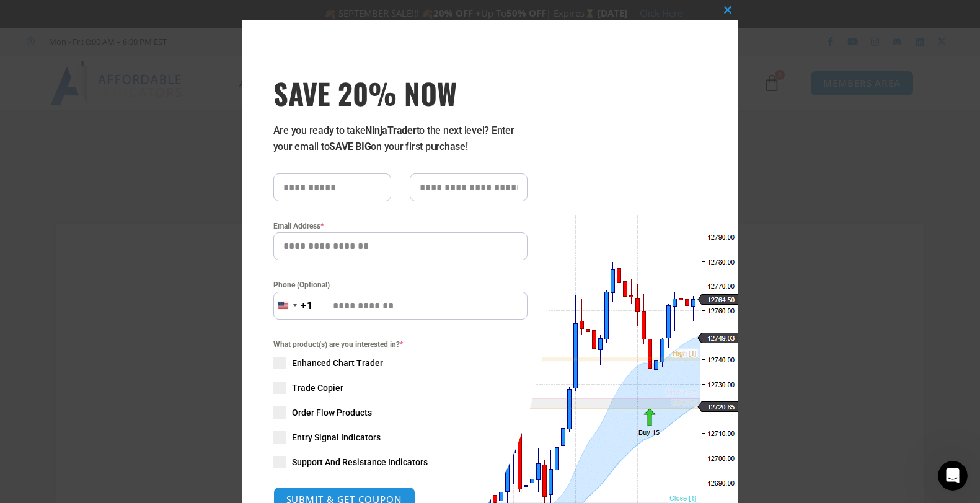 This screenshot has height=503, width=980. Describe the element at coordinates (401, 285) in the screenshot. I see `label: Phone (Optional)` at that location.